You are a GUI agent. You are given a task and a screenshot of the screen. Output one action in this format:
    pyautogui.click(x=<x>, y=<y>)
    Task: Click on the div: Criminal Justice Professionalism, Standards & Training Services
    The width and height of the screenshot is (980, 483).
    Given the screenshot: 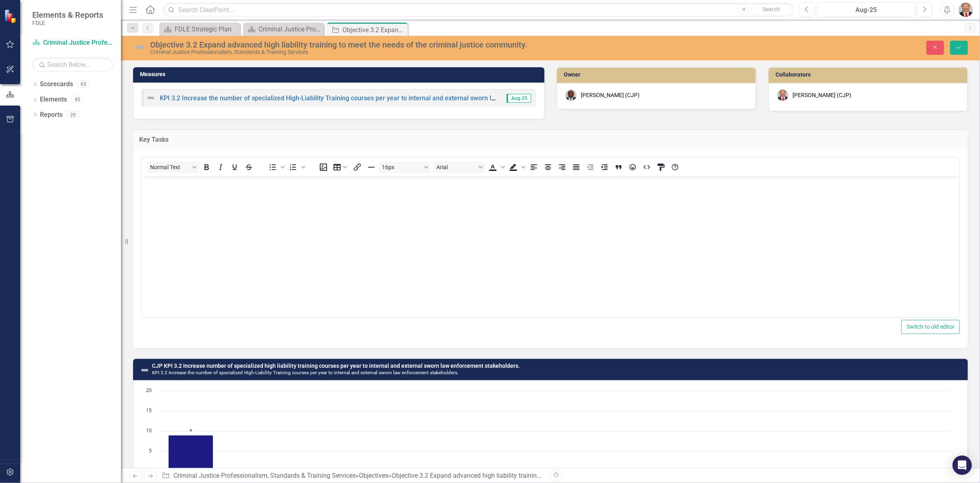 What is the action you would take?
    pyautogui.click(x=378, y=52)
    